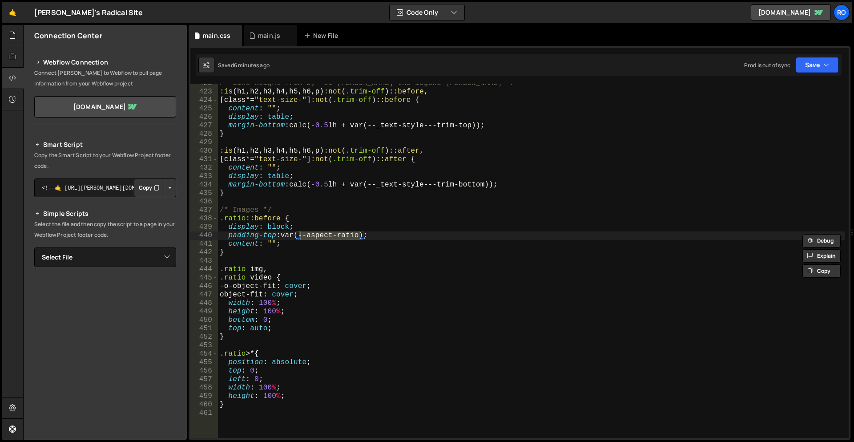  Describe the element at coordinates (204, 252) in the screenshot. I see `div: 442` at that location.